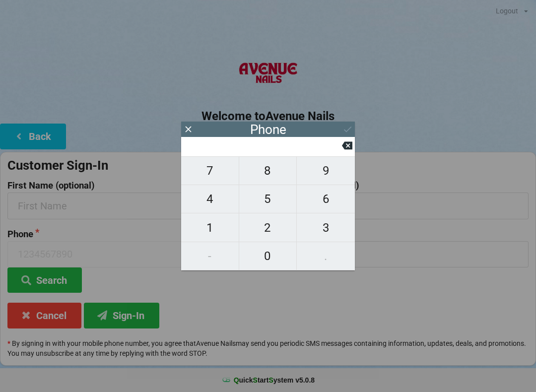 The image size is (536, 392). What do you see at coordinates (326, 170) in the screenshot?
I see `span: 9` at bounding box center [326, 170].